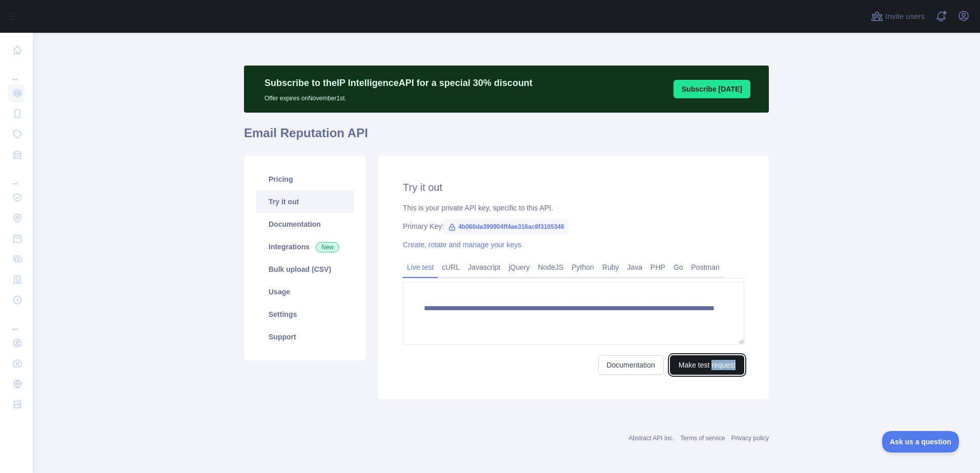 This screenshot has height=473, width=980. What do you see at coordinates (506, 227) in the screenshot?
I see `span: 4b060da399904ff4ae316ac8f3105346` at bounding box center [506, 227].